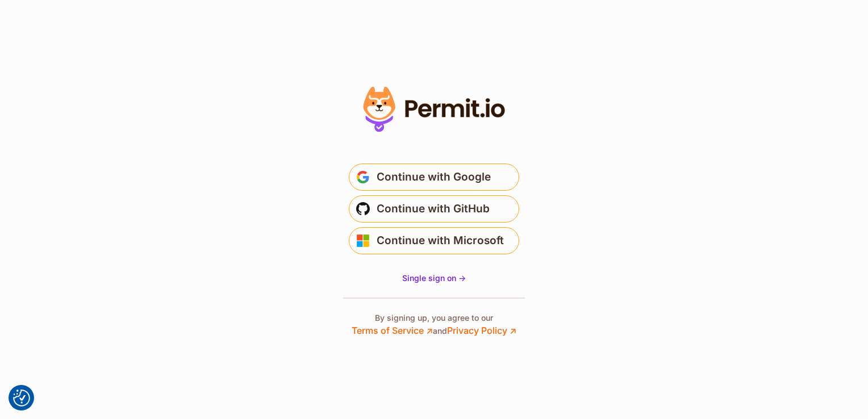  What do you see at coordinates (434, 209) in the screenshot?
I see `button: Continue with GitHub` at bounding box center [434, 209].